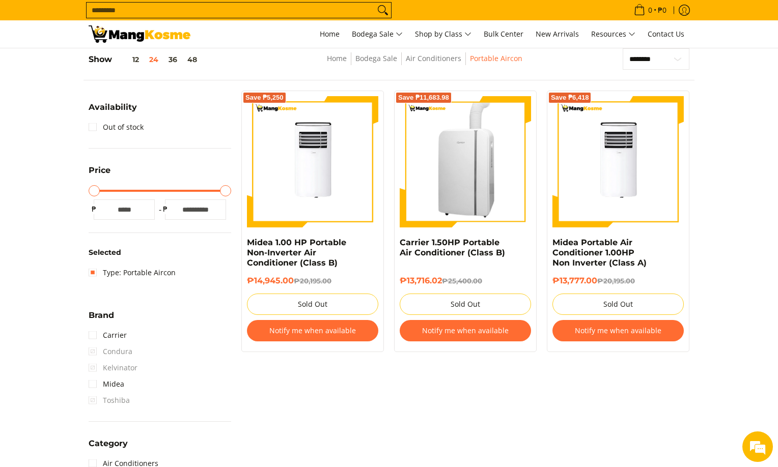  I want to click on button: 48, so click(192, 60).